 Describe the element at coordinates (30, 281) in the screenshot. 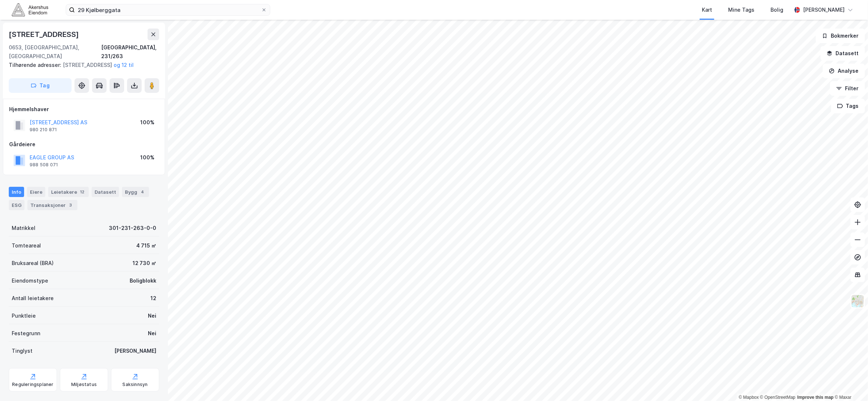

I see `div: Eiendomstype` at that location.